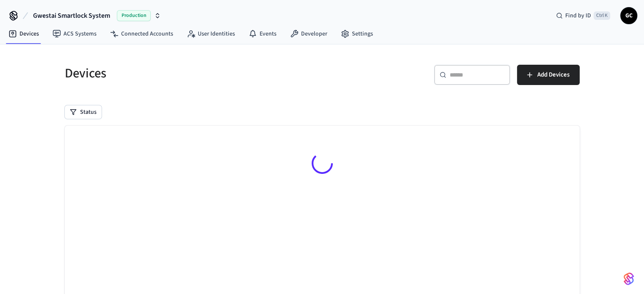 The height and width of the screenshot is (294, 644). Describe the element at coordinates (548, 75) in the screenshot. I see `button: Add Devices` at that location.